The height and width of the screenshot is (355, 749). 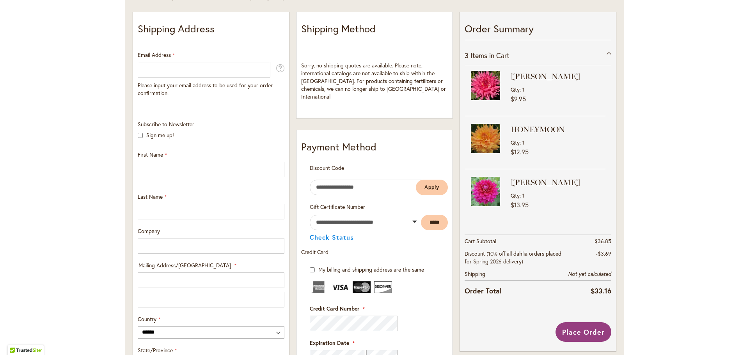 What do you see at coordinates (466, 55) in the screenshot?
I see `span: 3` at bounding box center [466, 55].